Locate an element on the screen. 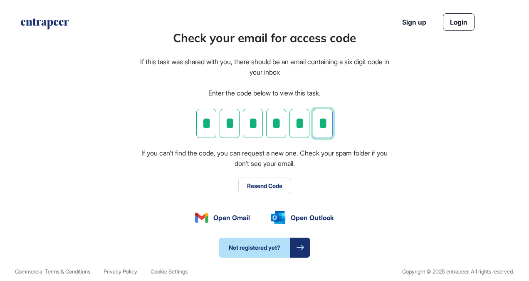  span: Open Outlook is located at coordinates (313, 217).